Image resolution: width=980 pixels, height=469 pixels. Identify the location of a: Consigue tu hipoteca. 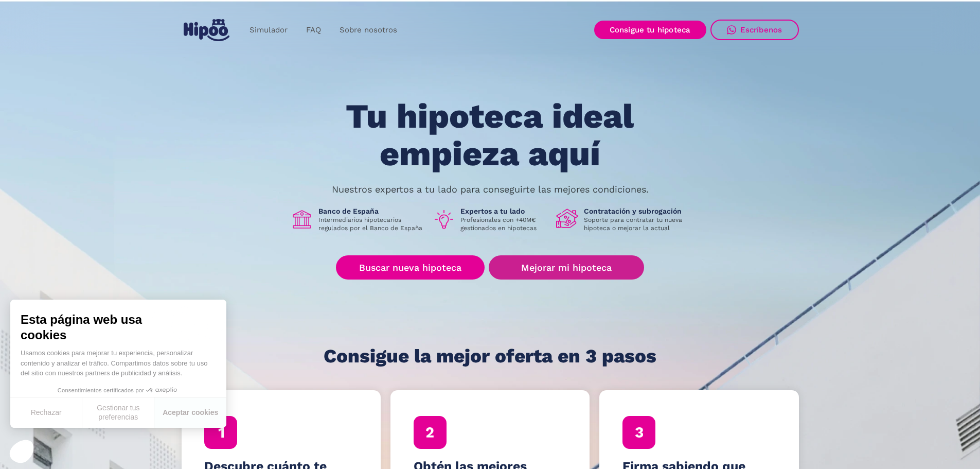
(650, 30).